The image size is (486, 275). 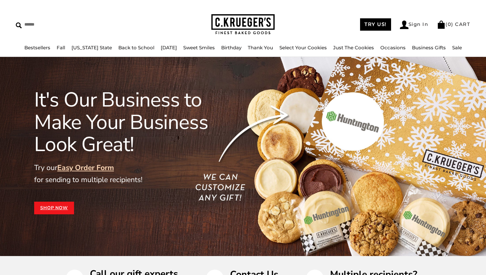 I want to click on img: Search, so click(x=19, y=25).